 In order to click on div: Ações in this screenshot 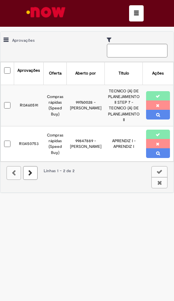, I will do `click(158, 73)`.